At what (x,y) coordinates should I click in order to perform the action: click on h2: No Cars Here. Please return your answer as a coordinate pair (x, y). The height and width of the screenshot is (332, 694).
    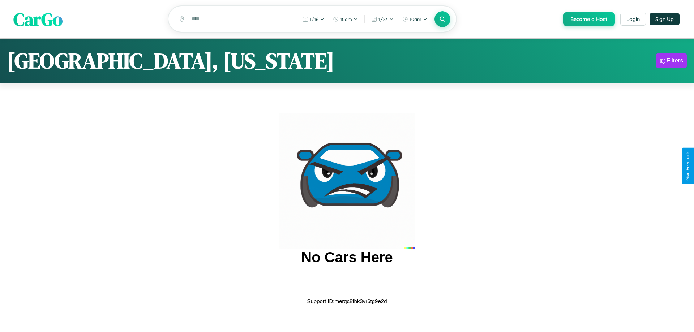
    Looking at the image, I should click on (347, 257).